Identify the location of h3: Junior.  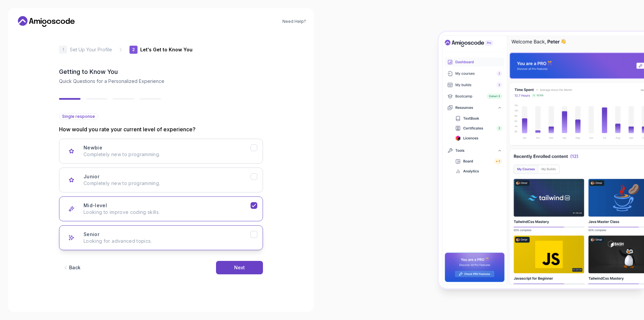
(91, 177).